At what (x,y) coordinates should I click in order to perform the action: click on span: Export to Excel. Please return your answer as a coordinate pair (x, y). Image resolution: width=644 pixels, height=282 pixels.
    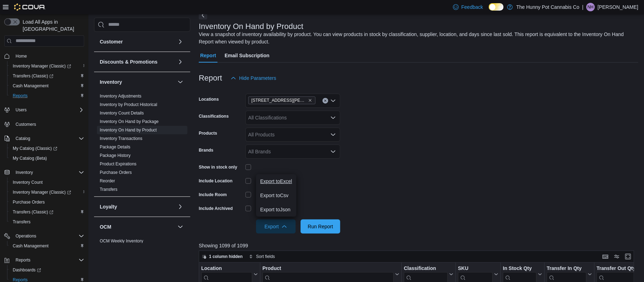
    Looking at the image, I should click on (276, 182).